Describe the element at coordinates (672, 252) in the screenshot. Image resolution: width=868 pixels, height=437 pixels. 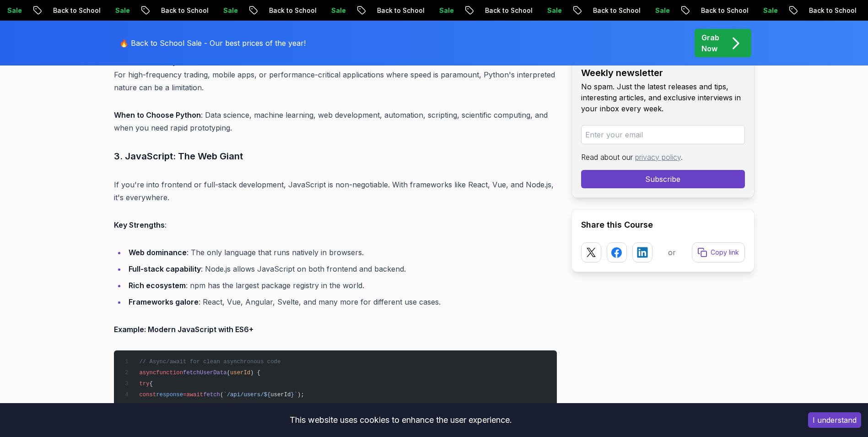
I see `p: or` at that location.